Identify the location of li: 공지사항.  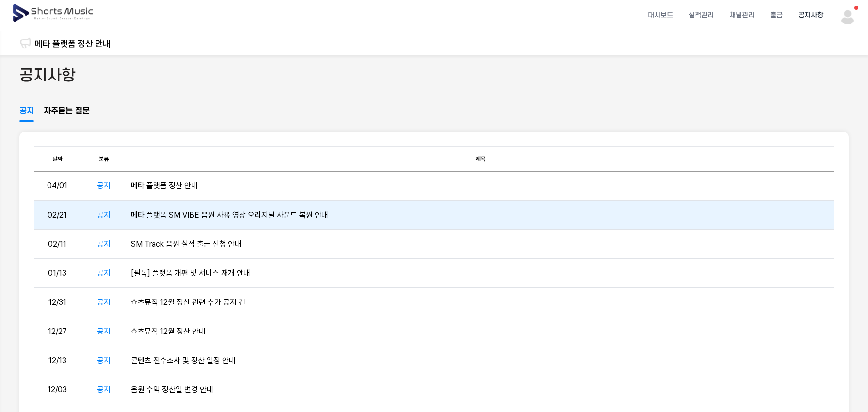
(811, 15).